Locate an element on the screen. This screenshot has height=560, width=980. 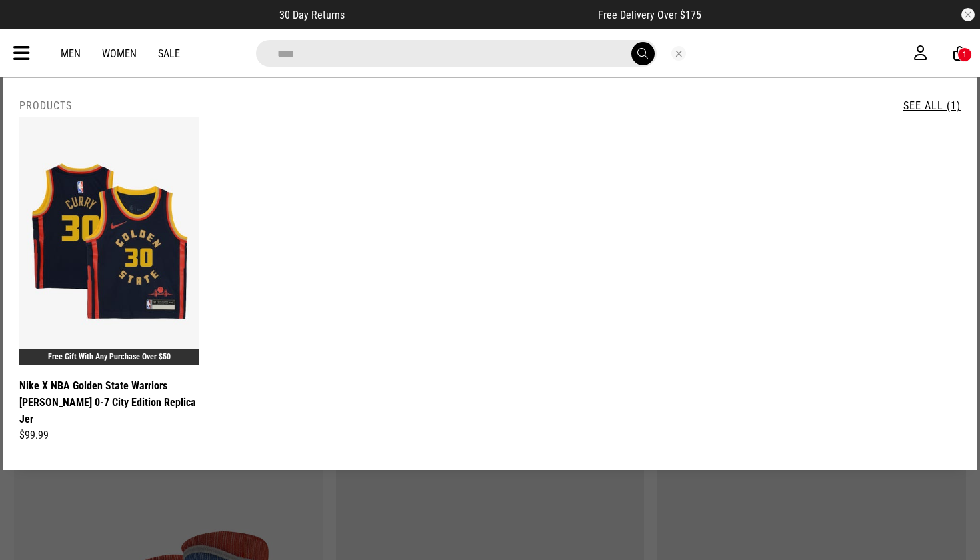
span: Free Delivery Over $175 is located at coordinates (649, 15).